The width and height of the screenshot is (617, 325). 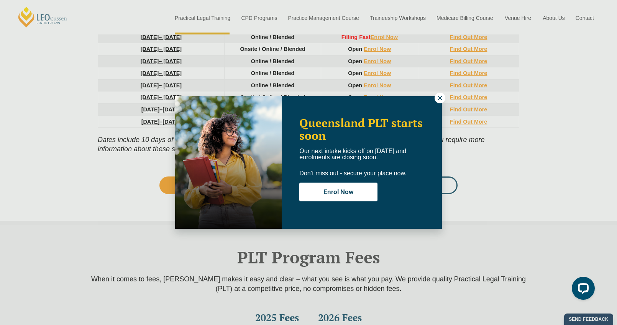 What do you see at coordinates (18, 15) in the screenshot?
I see `button: Open LiveChat chat widget` at bounding box center [18, 15].